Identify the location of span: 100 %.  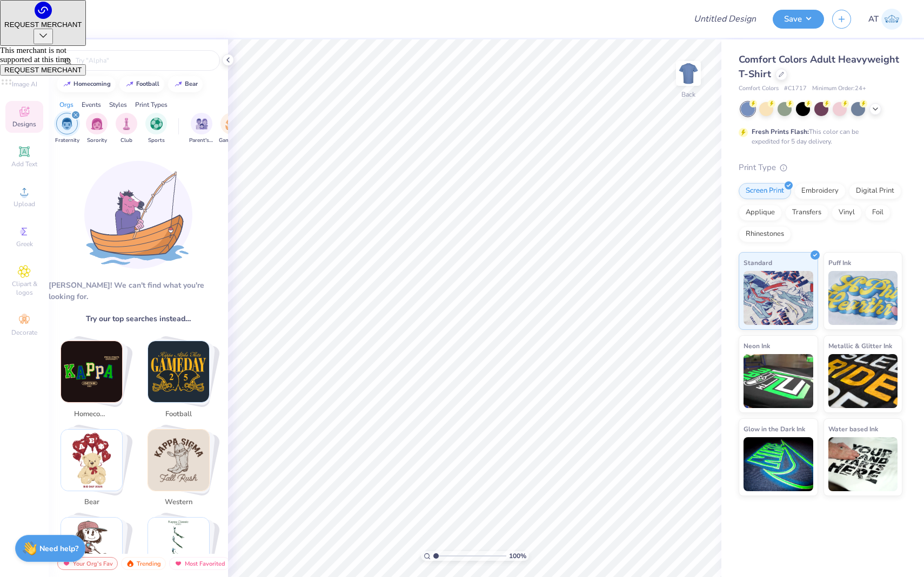
(518, 556).